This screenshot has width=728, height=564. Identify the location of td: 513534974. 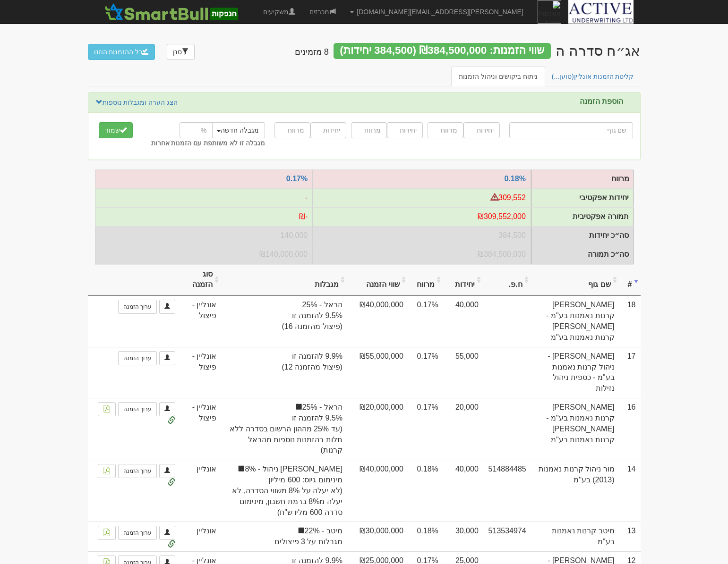
(507, 536).